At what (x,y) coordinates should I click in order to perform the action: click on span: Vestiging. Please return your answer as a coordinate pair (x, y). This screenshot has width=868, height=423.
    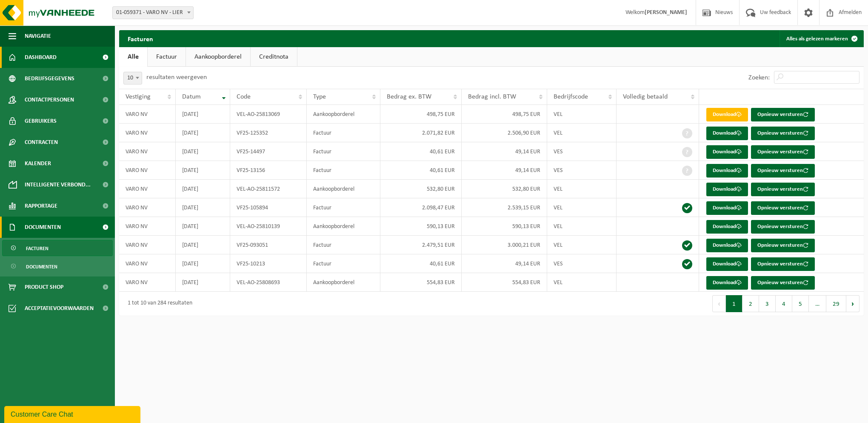
    Looking at the image, I should click on (138, 97).